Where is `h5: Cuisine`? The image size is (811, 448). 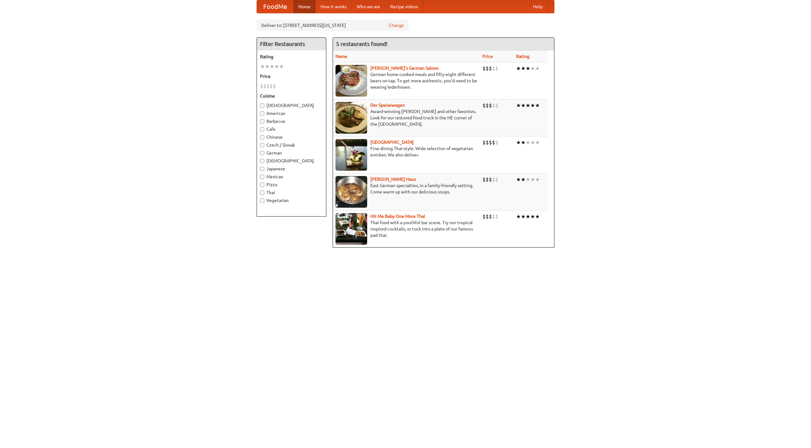 h5: Cuisine is located at coordinates (292, 96).